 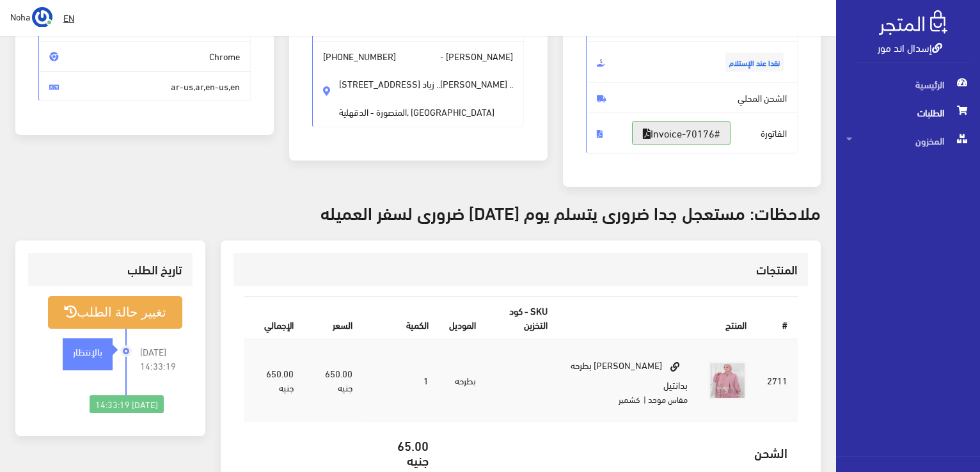 What do you see at coordinates (400, 380) in the screenshot?
I see `td: 1` at bounding box center [400, 380].